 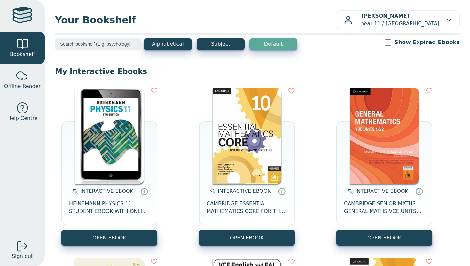 What do you see at coordinates (221, 44) in the screenshot?
I see `button: Subject` at bounding box center [221, 44].